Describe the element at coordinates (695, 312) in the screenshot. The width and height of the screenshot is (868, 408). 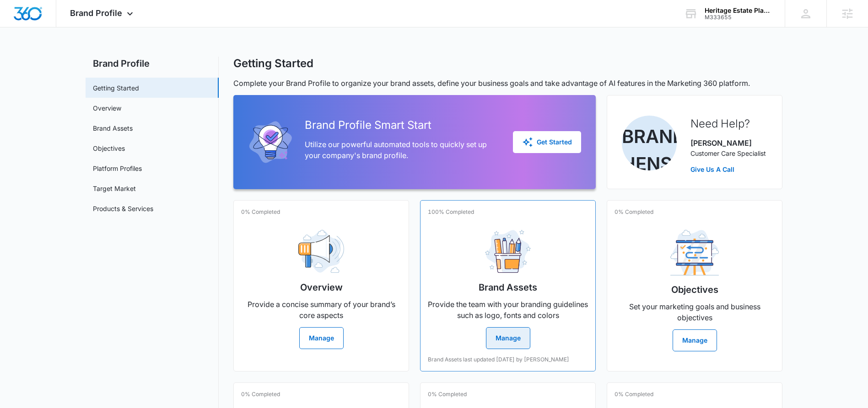
I see `p: Set your marketing goals and business objectives` at that location.